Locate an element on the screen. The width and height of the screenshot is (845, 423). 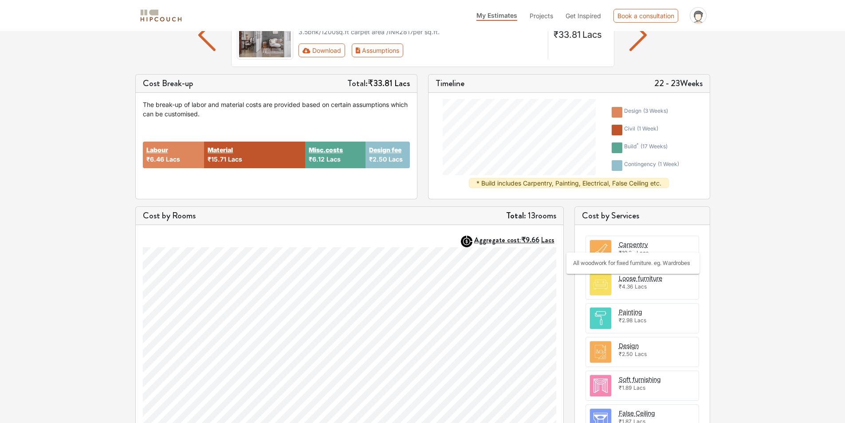
div: Carpentry is located at coordinates (633, 244).